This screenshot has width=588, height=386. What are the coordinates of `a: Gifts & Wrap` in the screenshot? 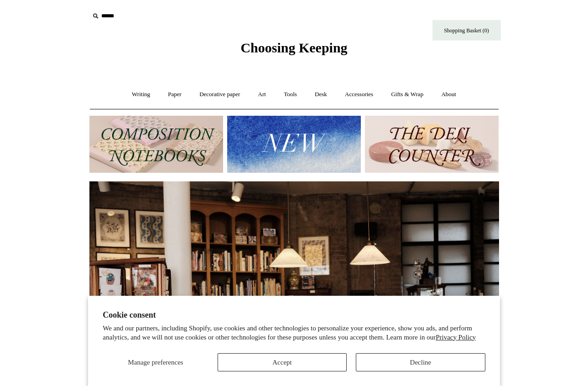 It's located at (407, 94).